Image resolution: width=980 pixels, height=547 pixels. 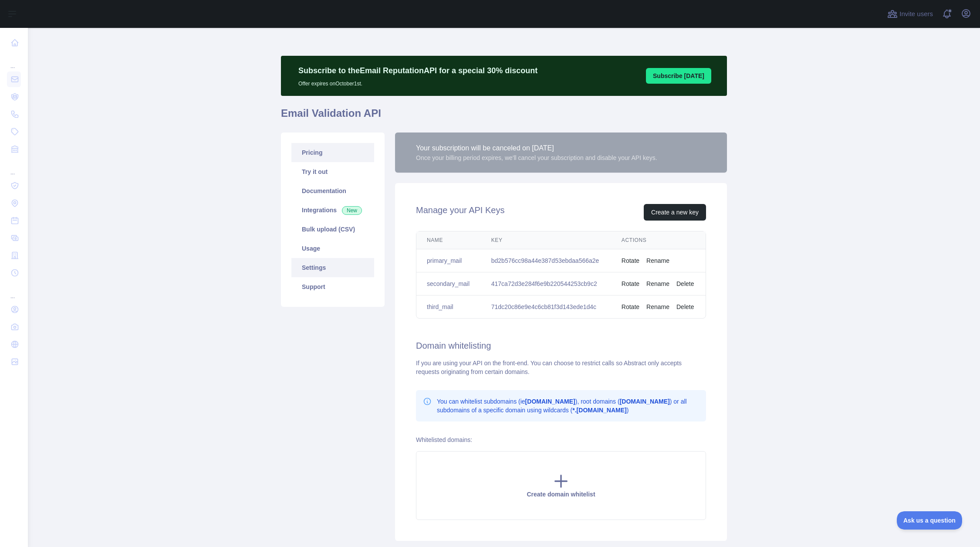 I want to click on td: secondary_mail, so click(x=448, y=283).